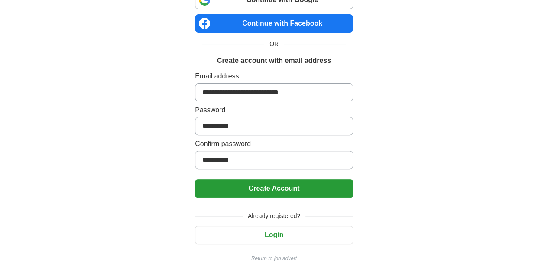 The height and width of the screenshot is (274, 548). I want to click on span: Already registered?, so click(274, 216).